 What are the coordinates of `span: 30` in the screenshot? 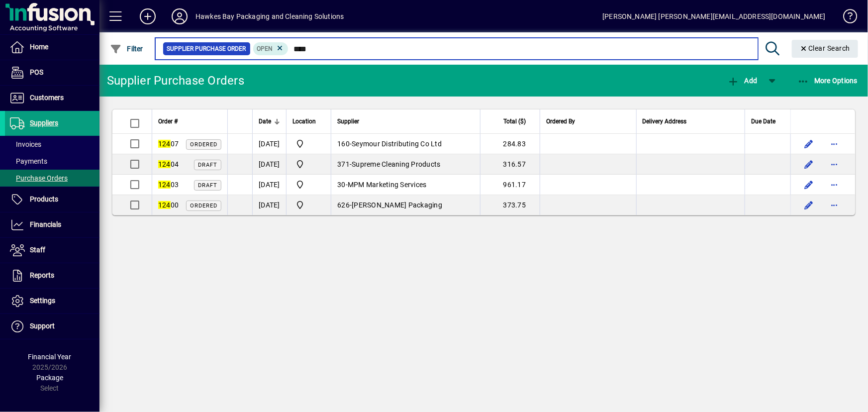 It's located at (341, 185).